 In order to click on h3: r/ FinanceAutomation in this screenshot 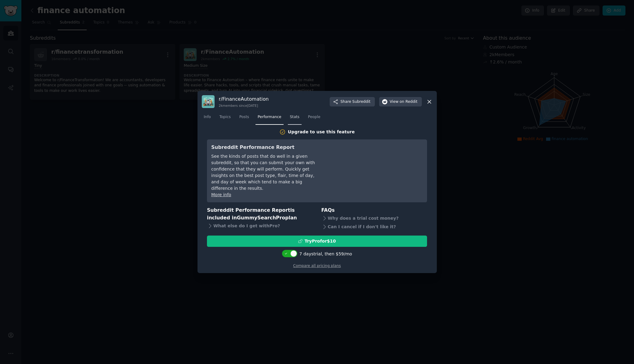, I will do `click(244, 99)`.